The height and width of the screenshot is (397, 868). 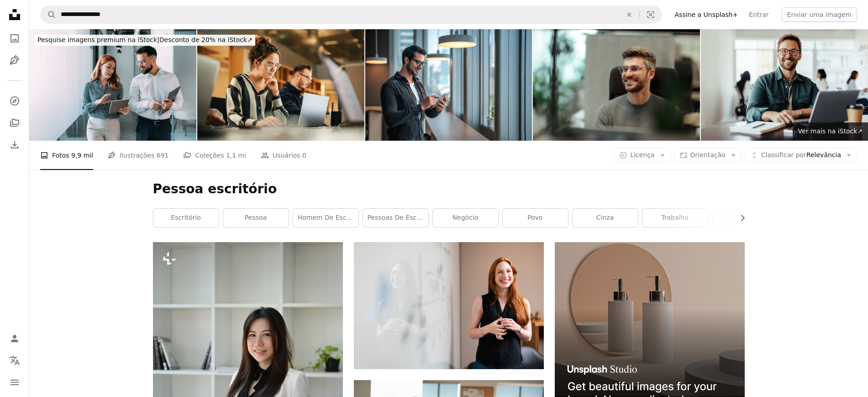 What do you see at coordinates (255, 218) in the screenshot?
I see `a: pessoa` at bounding box center [255, 218].